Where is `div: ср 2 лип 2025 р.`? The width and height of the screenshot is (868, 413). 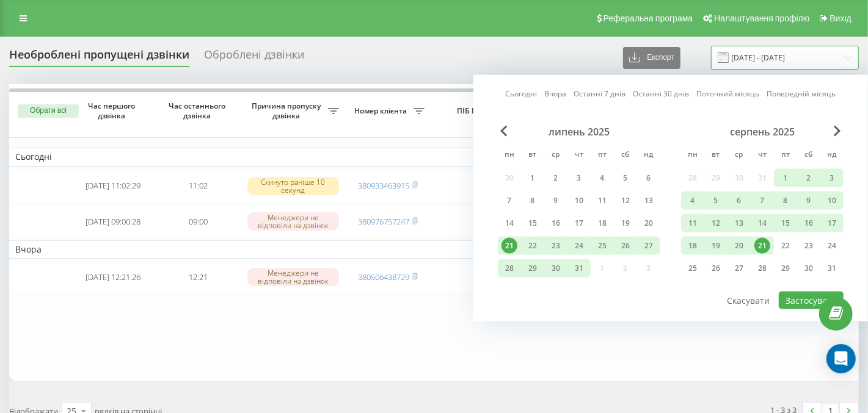 div: ср 2 лип 2025 р. is located at coordinates (556, 178).